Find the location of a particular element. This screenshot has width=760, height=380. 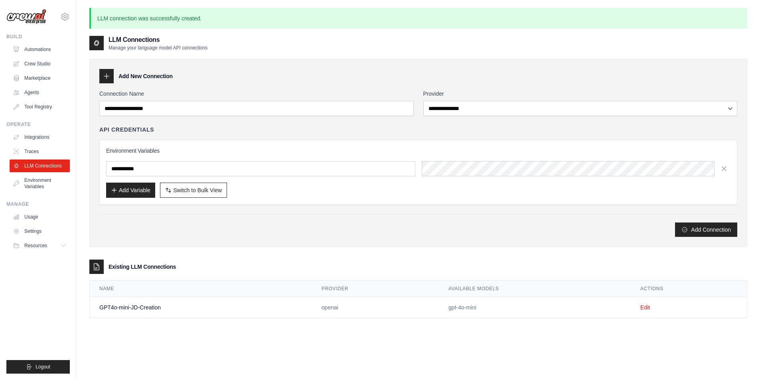

button: Logout is located at coordinates (38, 367).